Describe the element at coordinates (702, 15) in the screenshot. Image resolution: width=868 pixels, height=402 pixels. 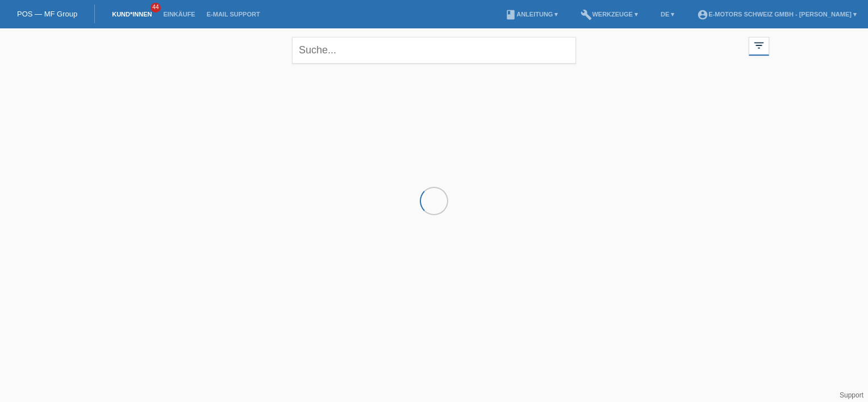
I see `i: account_circle` at that location.